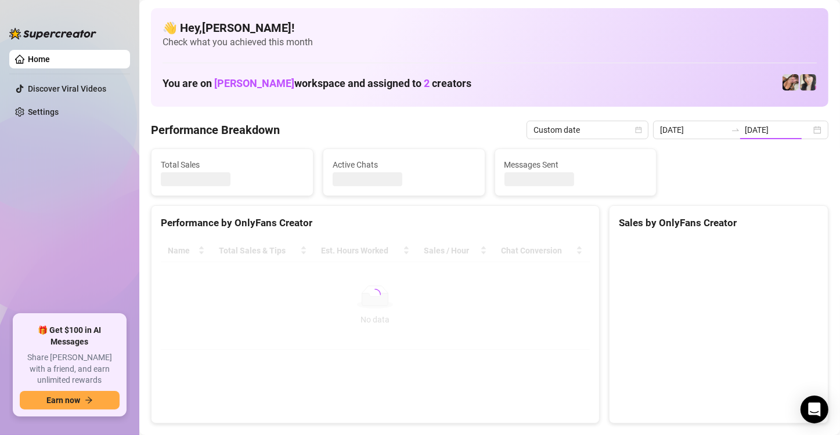  Describe the element at coordinates (70, 400) in the screenshot. I see `button: Earn nowarrow-right` at that location.